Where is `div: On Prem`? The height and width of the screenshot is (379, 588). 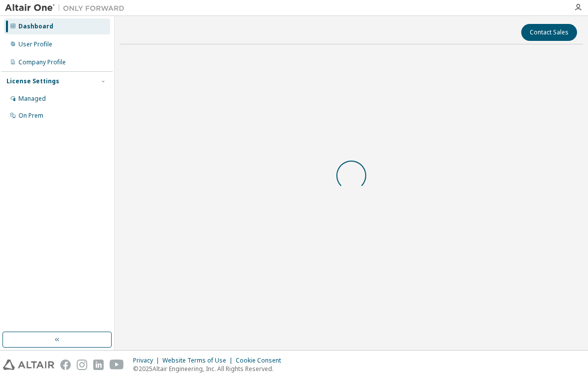
div: On Prem is located at coordinates (31, 116).